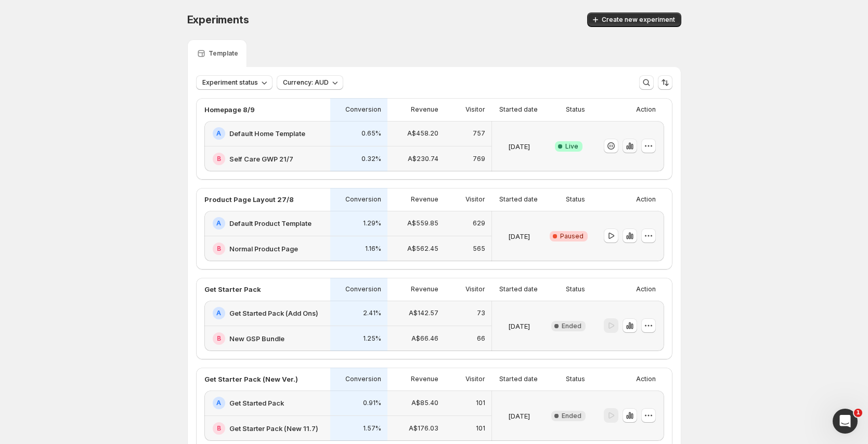 This screenshot has width=868, height=444. What do you see at coordinates (251, 380) in the screenshot?
I see `p: Get Starter Pack (New Ver.)` at bounding box center [251, 380].